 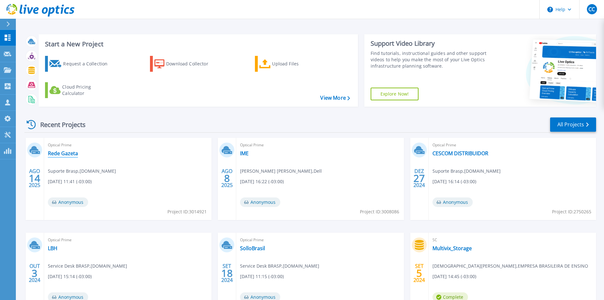 I want to click on span: Project ID: 3014921, so click(x=187, y=211).